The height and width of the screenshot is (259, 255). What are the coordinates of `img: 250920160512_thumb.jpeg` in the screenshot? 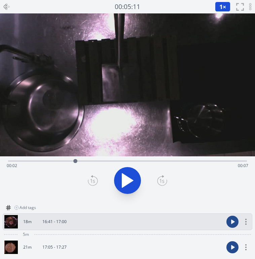 It's located at (11, 248).